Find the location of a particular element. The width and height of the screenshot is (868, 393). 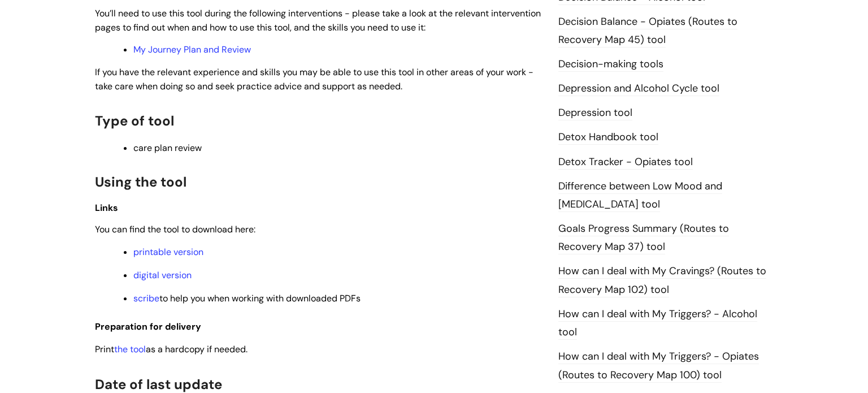

a: printable version is located at coordinates (168, 252).